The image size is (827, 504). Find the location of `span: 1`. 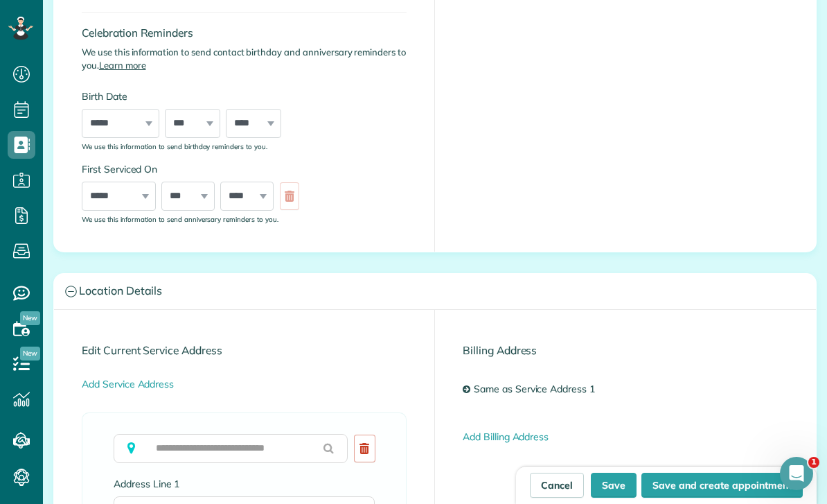

span: 1 is located at coordinates (814, 462).